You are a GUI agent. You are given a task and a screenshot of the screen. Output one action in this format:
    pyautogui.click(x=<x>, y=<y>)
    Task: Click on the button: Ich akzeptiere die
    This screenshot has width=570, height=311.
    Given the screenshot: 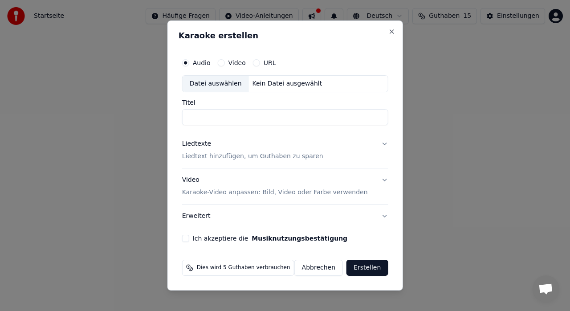 What is the action you would take?
    pyautogui.click(x=299, y=238)
    